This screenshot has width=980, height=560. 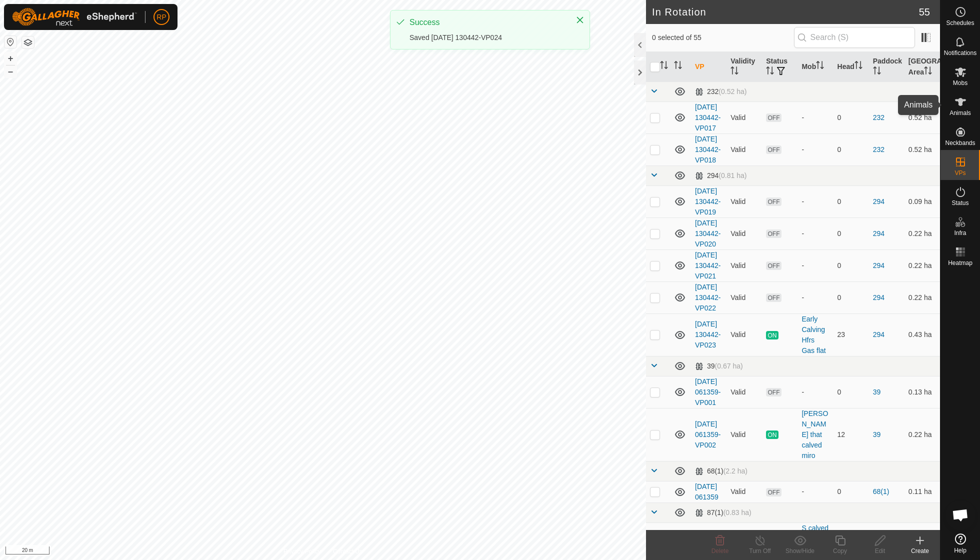 What do you see at coordinates (487, 22) in the screenshot?
I see `div: Success` at bounding box center [487, 22].